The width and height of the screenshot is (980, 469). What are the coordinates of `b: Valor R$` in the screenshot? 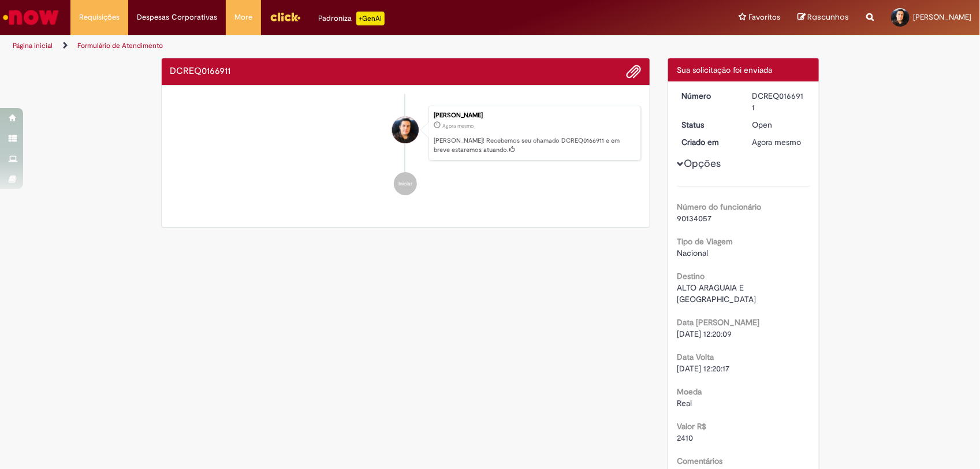 It's located at (691, 426).